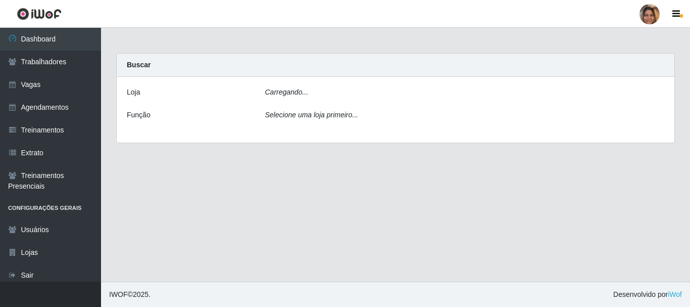 The image size is (690, 307). I want to click on span: © 2025 ., so click(130, 294).